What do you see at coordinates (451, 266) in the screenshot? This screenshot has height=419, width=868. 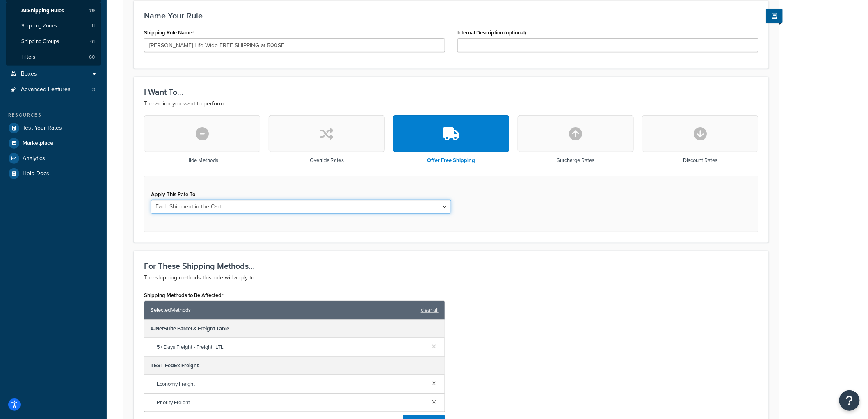 I see `h3: For These Shipping Methods...` at bounding box center [451, 266].